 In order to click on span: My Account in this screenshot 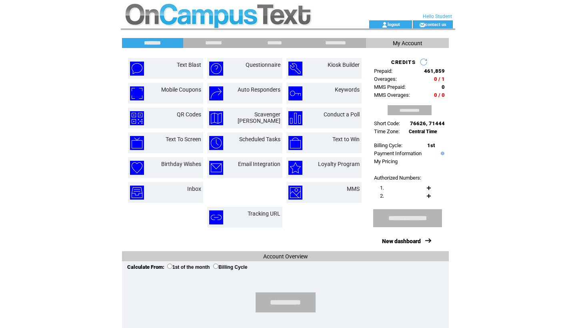, I will do `click(408, 43)`.